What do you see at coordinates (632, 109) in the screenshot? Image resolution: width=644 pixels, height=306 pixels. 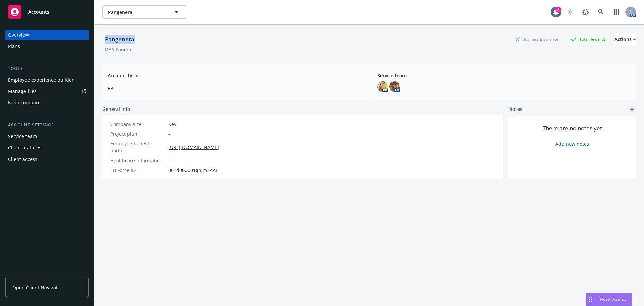 I see `a: add` at bounding box center [632, 109].